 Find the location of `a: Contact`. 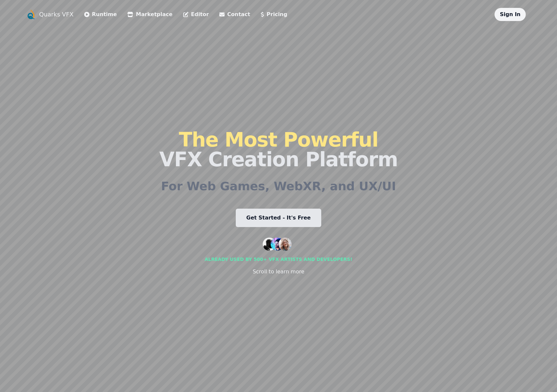

a: Contact is located at coordinates (234, 14).